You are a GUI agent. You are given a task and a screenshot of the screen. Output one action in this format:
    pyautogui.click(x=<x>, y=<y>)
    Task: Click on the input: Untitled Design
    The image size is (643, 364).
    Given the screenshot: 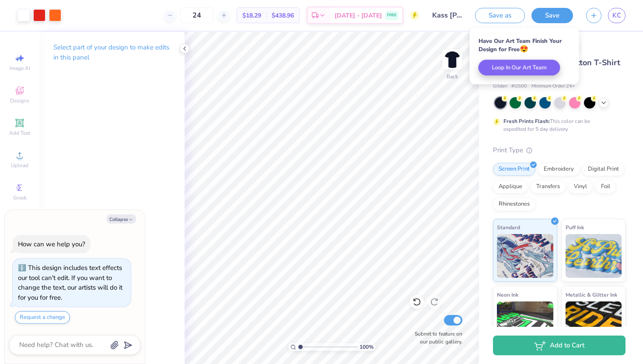 What is the action you would take?
    pyautogui.click(x=447, y=15)
    